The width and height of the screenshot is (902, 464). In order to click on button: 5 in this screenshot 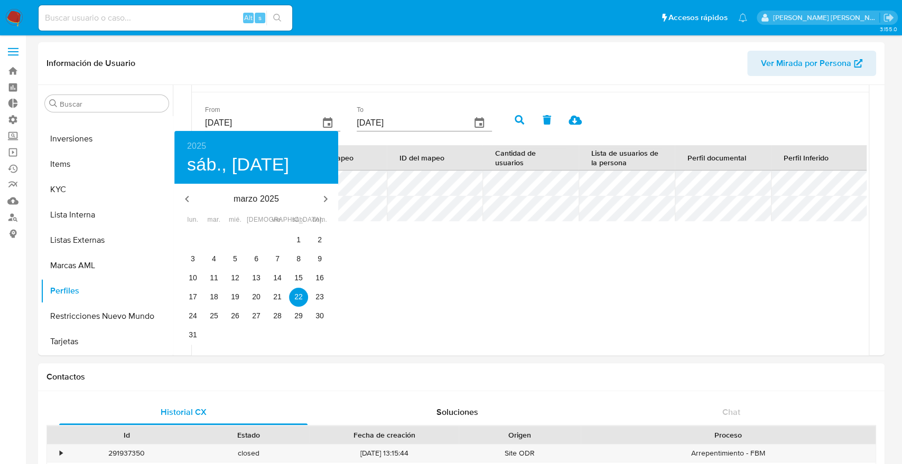, I will do `click(235, 259)`.